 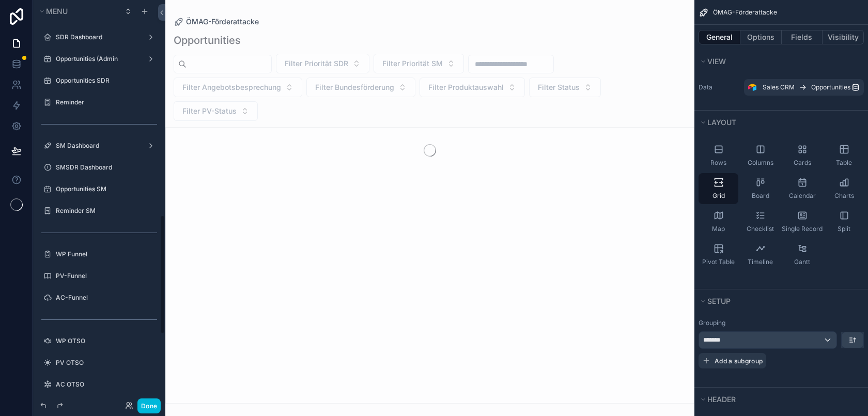 I want to click on span: Opportunities, so click(x=830, y=88).